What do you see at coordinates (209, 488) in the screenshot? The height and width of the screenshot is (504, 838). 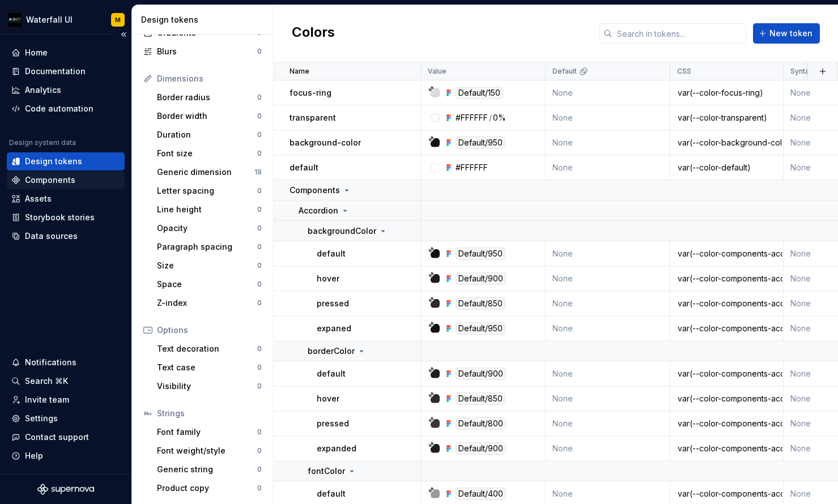 I see `a: Product copy0` at bounding box center [209, 488].